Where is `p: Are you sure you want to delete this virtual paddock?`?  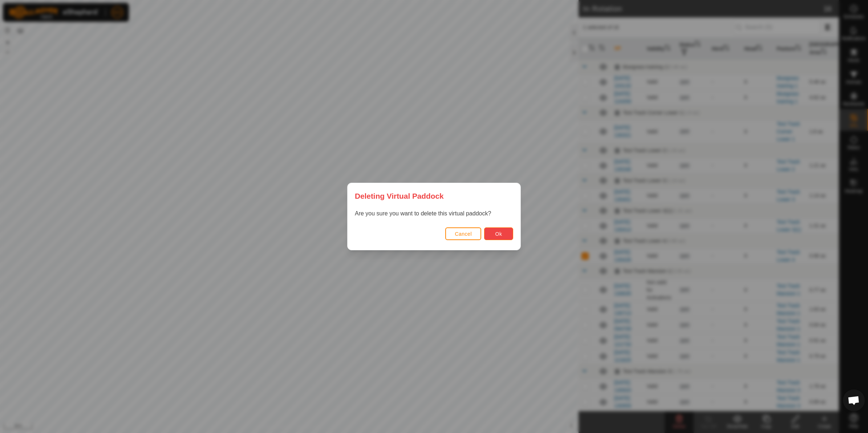
p: Are you sure you want to delete this virtual paddock? is located at coordinates (434, 214).